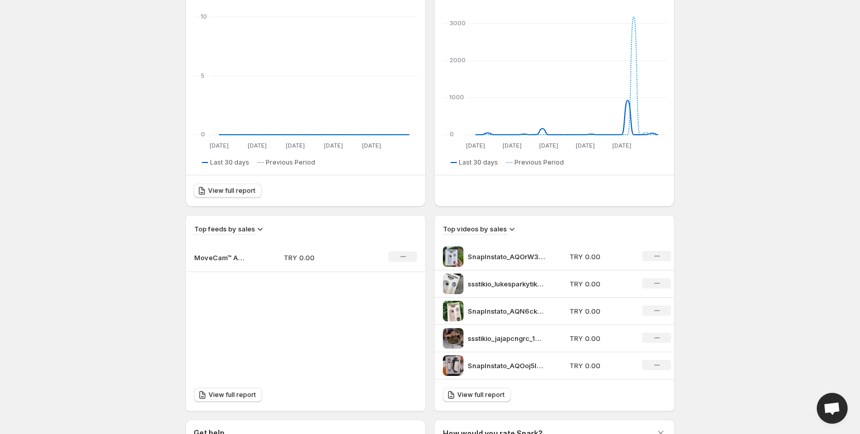  What do you see at coordinates (457, 23) in the screenshot?
I see `text: 3000` at bounding box center [457, 23].